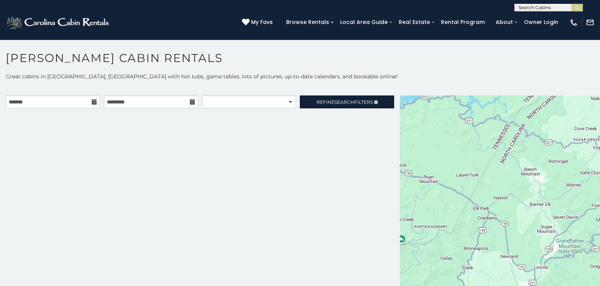  What do you see at coordinates (414, 22) in the screenshot?
I see `a: Real Estate` at bounding box center [414, 22].